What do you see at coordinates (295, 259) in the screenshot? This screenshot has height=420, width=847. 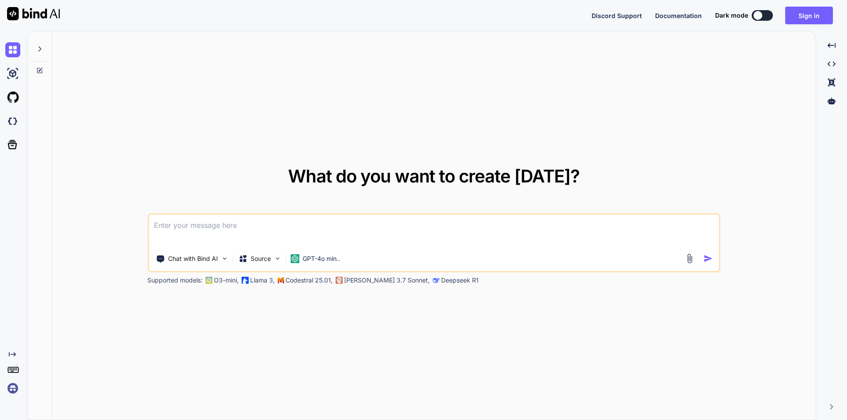 I see `img: GPT-4o mini` at bounding box center [295, 259].